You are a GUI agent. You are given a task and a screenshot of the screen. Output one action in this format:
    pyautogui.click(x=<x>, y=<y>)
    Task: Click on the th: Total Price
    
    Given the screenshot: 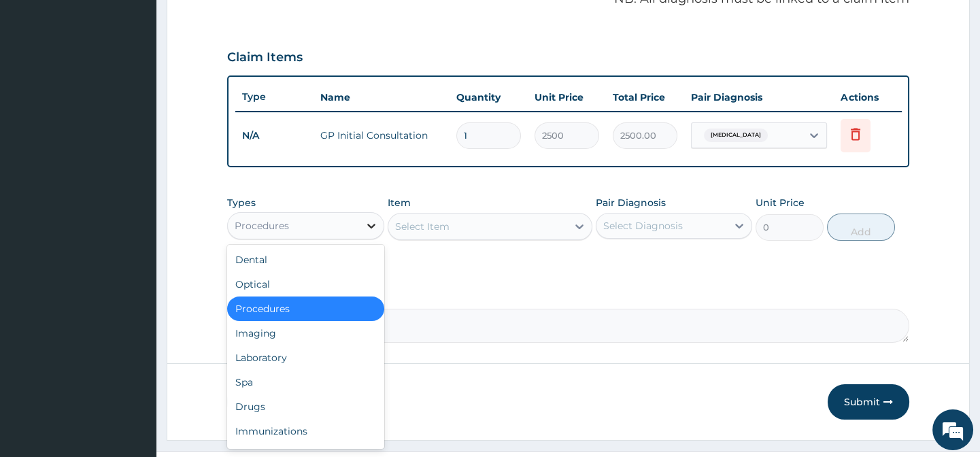 What is the action you would take?
    pyautogui.click(x=645, y=97)
    